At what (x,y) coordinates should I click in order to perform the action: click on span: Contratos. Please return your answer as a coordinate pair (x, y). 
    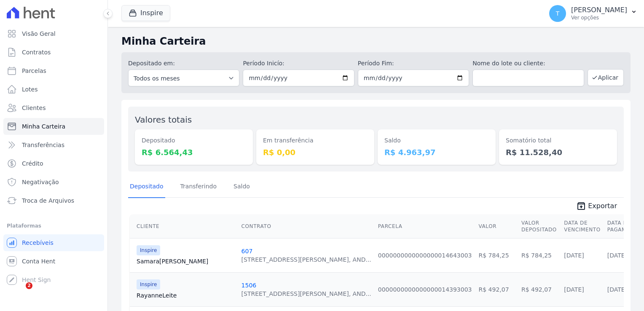
    Looking at the image, I should click on (36, 52).